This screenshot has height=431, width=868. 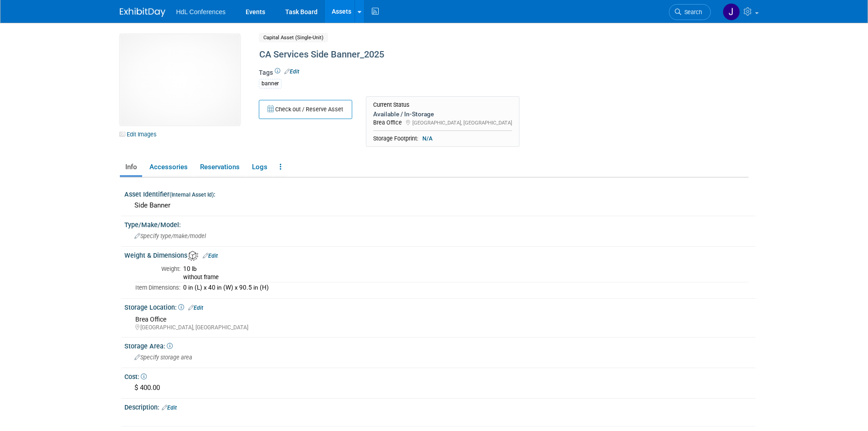 What do you see at coordinates (440, 205) in the screenshot?
I see `div: Side Banner` at bounding box center [440, 205].